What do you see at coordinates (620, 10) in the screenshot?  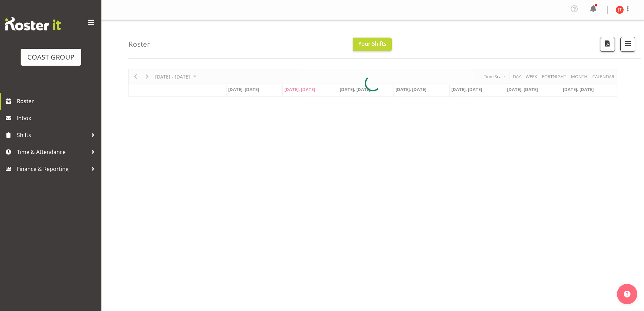 I see `img: justin-te-moananui9951.jpg` at bounding box center [620, 10].